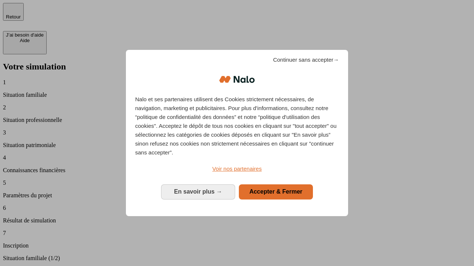  Describe the element at coordinates (276, 192) in the screenshot. I see `button: Accepter & Fermer: Accepter notre traitement des données et fermer` at that location.